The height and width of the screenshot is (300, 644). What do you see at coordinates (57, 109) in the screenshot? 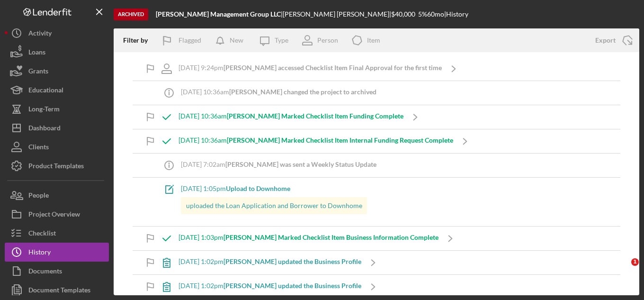
I see `a: Long-Term` at bounding box center [57, 109].